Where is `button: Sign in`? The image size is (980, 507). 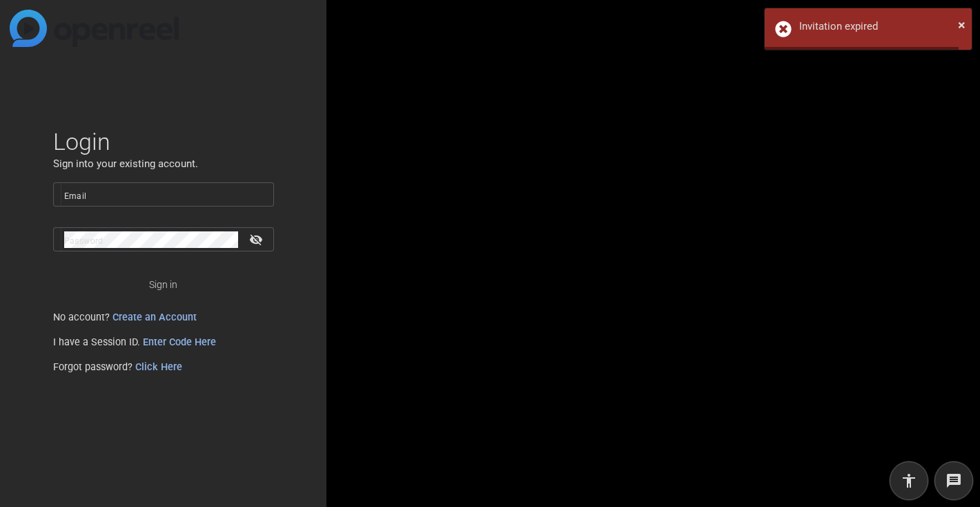
button: Sign in is located at coordinates (163, 285).